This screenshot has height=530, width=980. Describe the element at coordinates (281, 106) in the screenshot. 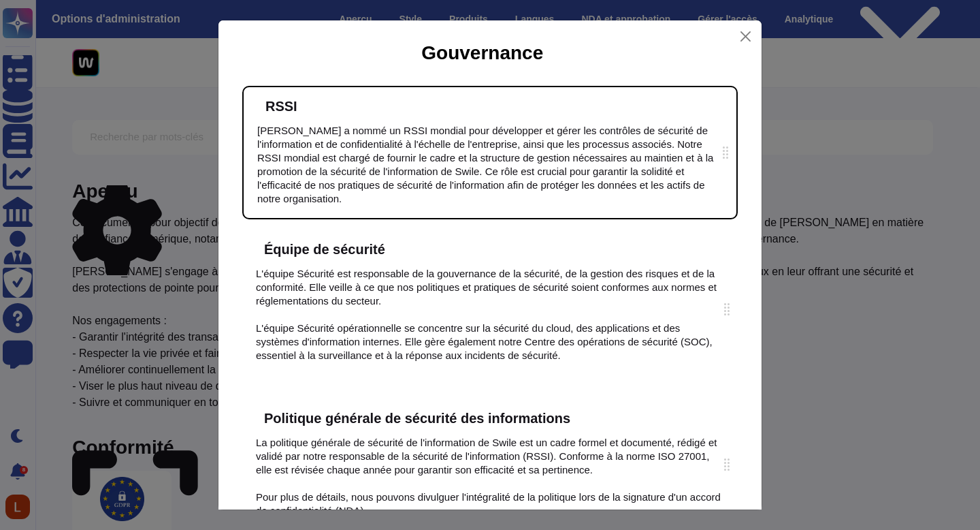

I see `font: RSSI` at that location.